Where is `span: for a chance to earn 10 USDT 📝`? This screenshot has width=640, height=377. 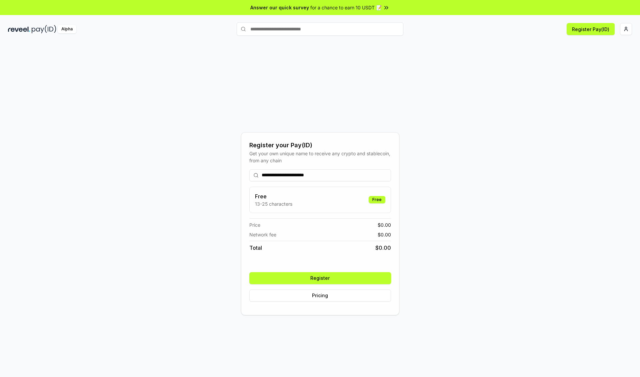 span: for a chance to earn 10 USDT 📝 is located at coordinates (346, 7).